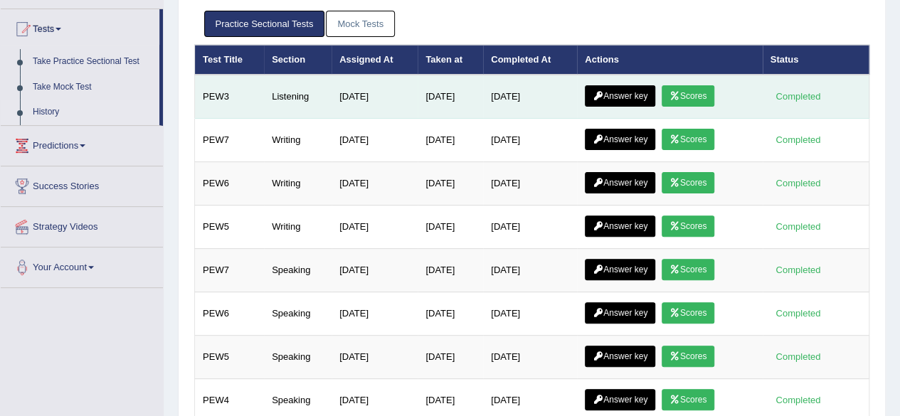 The height and width of the screenshot is (416, 900). What do you see at coordinates (374, 60) in the screenshot?
I see `th: Assigned At` at bounding box center [374, 60].